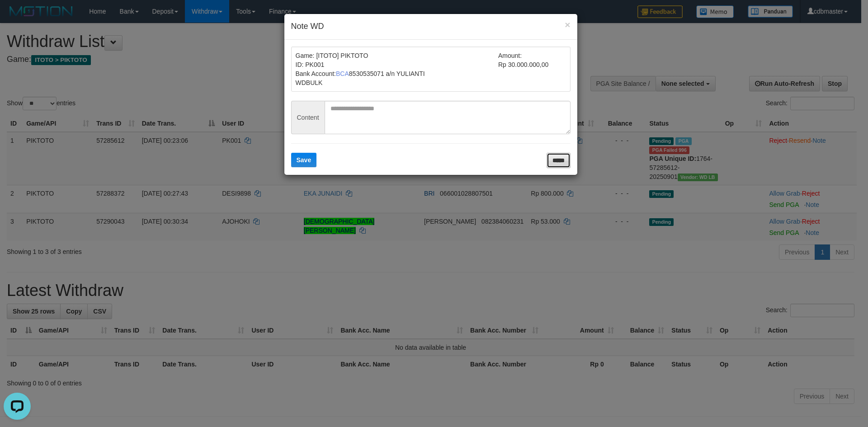 The height and width of the screenshot is (427, 868). Describe the element at coordinates (532, 69) in the screenshot. I see `td: Amount: Rp 30.000.000,00` at that location.